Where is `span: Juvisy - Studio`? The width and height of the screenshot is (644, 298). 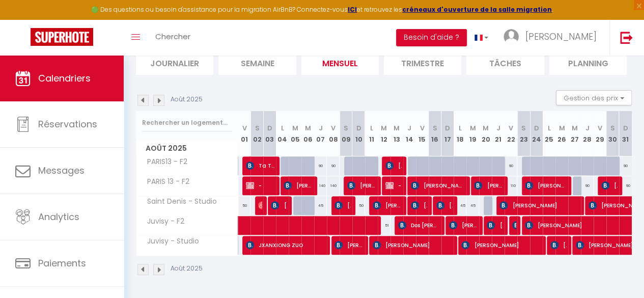 span: Juvisy - Studio is located at coordinates (170, 241).